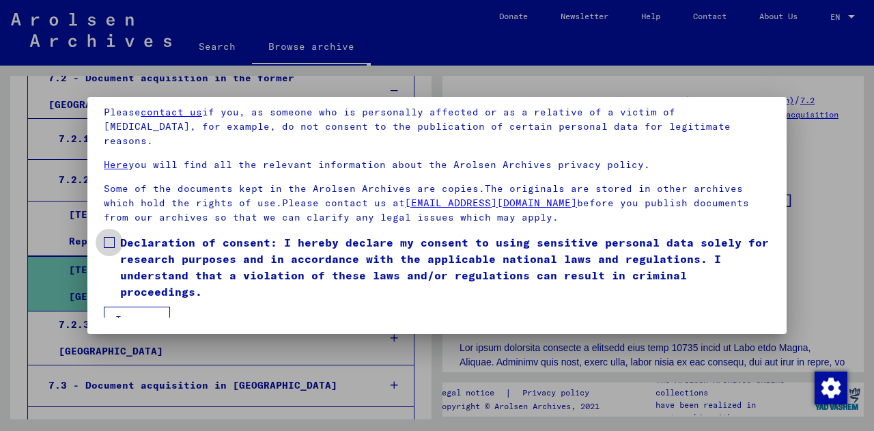 The width and height of the screenshot is (874, 431). Describe the element at coordinates (437, 203) in the screenshot. I see `p: Some of the documents kept in the Arolsen Archives are copies.The originals are stored in other a...` at that location.